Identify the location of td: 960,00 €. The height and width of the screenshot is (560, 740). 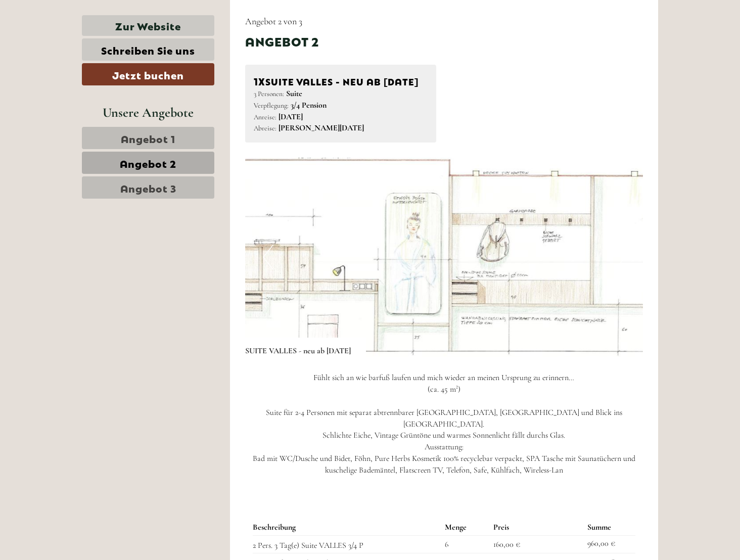
(609, 544).